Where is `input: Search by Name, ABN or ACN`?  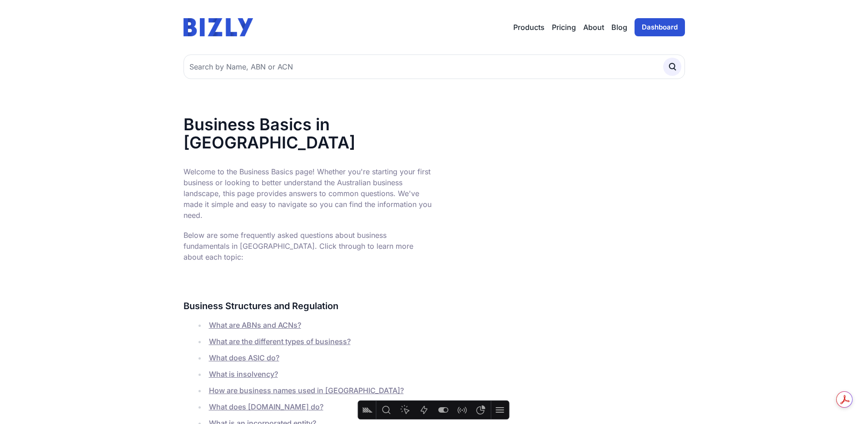
input: Search by Name, ABN or ACN is located at coordinates (434, 67).